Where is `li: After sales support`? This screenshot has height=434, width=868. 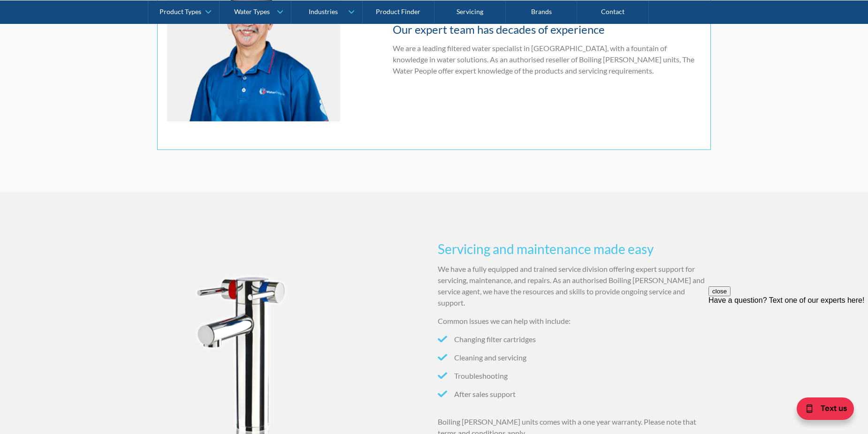 li: After sales support is located at coordinates (574, 394).